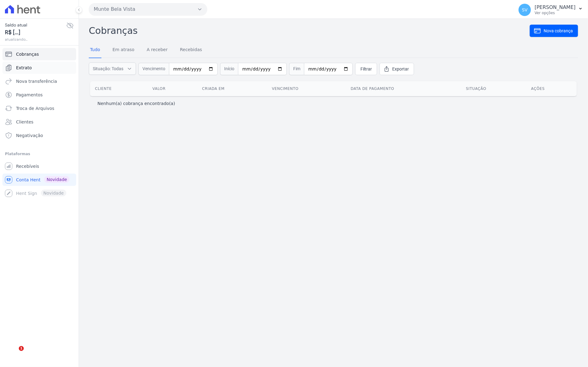 Image resolution: width=588 pixels, height=367 pixels. I want to click on span: Cobranças, so click(27, 54).